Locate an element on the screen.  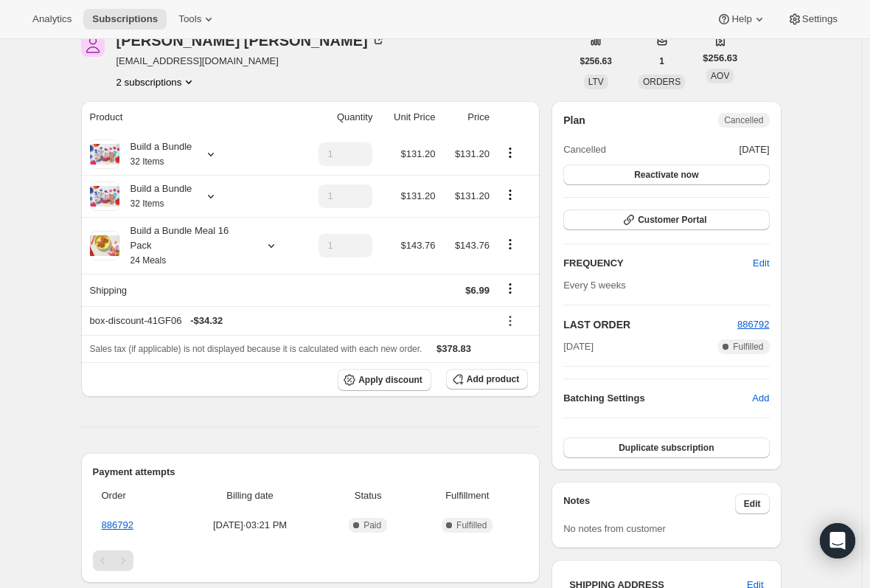
button: Settings is located at coordinates (813, 19).